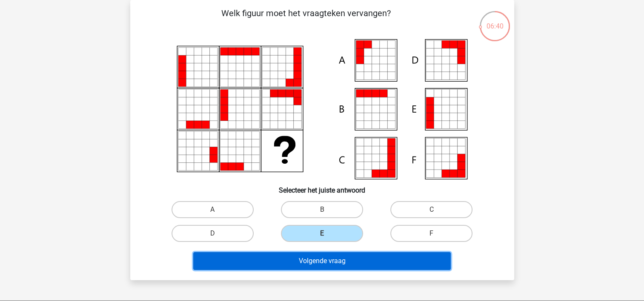 Image resolution: width=644 pixels, height=301 pixels. Describe the element at coordinates (322, 187) in the screenshot. I see `h6: Selecteer het juiste antwoord` at that location.